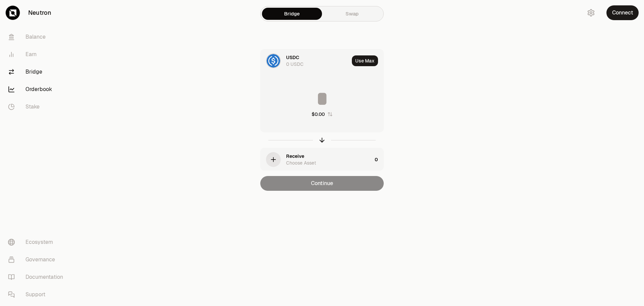 The height and width of the screenshot is (306, 644). I want to click on button: $0.00, so click(322, 114).